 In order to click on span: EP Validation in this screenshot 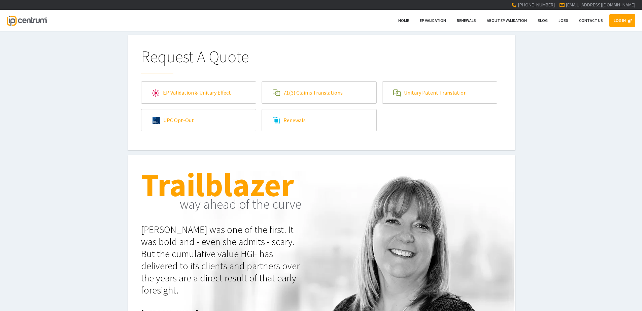, I will do `click(433, 20)`.